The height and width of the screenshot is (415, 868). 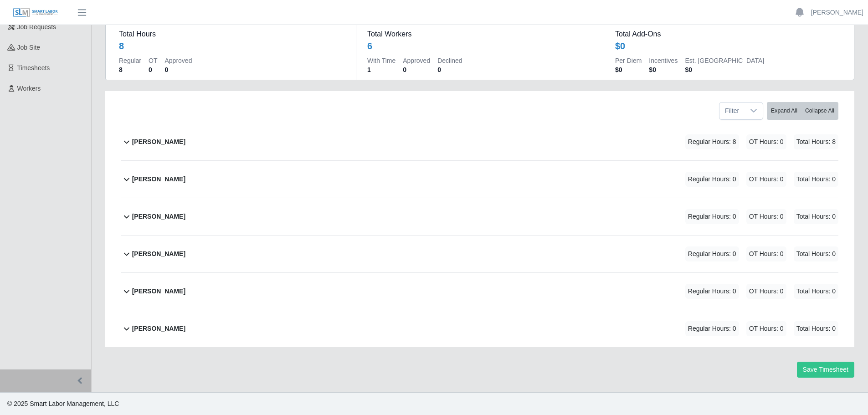 What do you see at coordinates (663, 61) in the screenshot?
I see `dt: Incentives` at bounding box center [663, 61].